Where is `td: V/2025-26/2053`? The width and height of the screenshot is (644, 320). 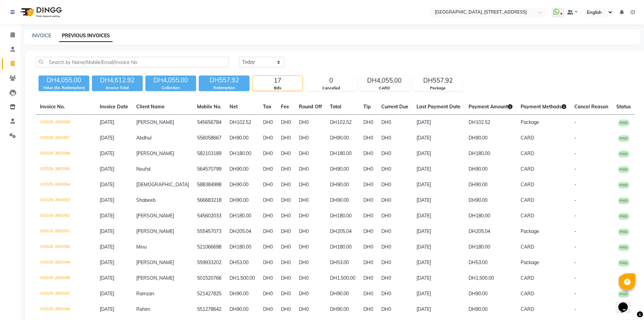
td: V/2025-26/2053 is located at coordinates (66, 201).